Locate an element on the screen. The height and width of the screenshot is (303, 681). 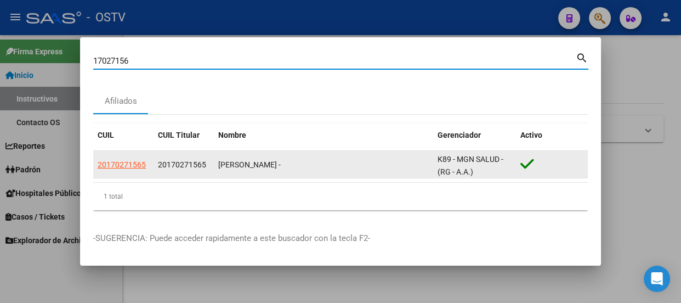
span: CUIL Titular is located at coordinates (179, 135).